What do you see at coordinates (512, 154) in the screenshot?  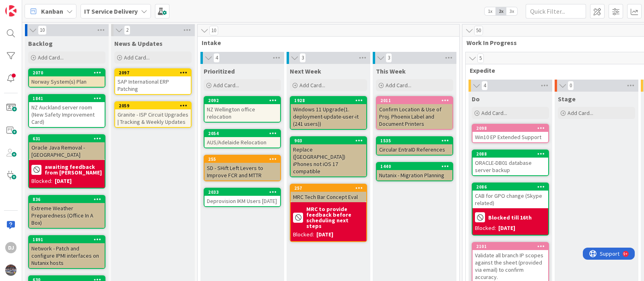 I see `div: 2088` at bounding box center [512, 154].